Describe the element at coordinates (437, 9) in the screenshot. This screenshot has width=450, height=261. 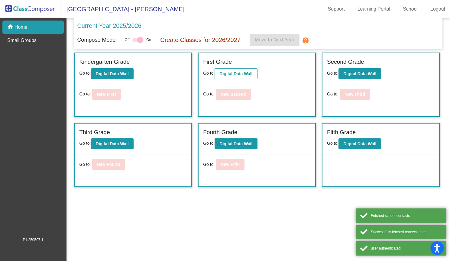
I see `a: Logout` at that location.